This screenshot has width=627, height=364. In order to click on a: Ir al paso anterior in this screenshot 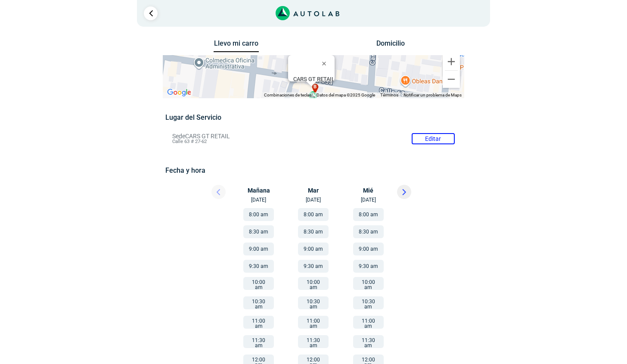, I will do `click(151, 13)`.